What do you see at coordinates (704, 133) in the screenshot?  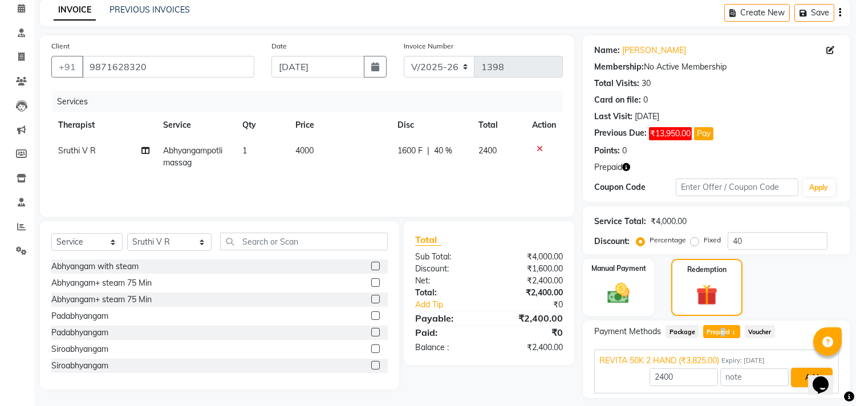 I see `button: Pay` at bounding box center [704, 133].